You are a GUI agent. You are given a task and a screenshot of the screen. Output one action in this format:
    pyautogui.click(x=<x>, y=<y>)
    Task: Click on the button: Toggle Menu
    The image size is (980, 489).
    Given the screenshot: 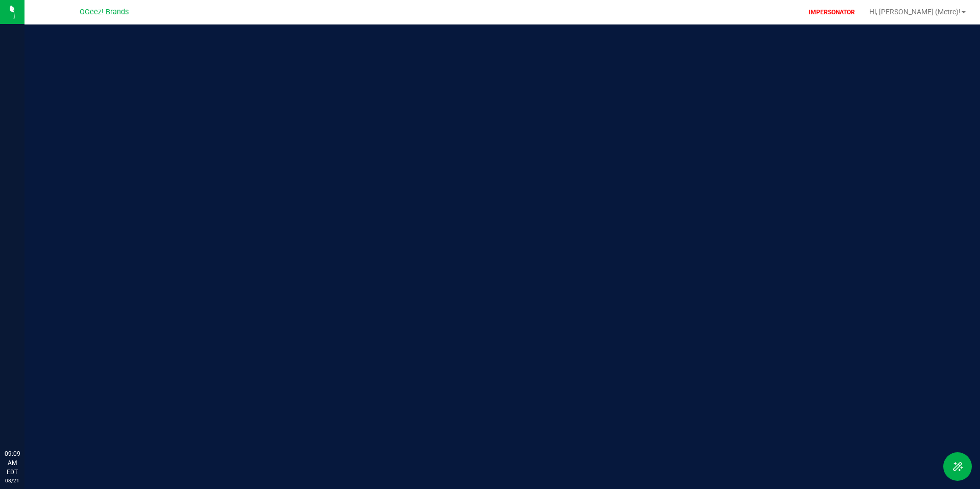 What is the action you would take?
    pyautogui.click(x=958, y=467)
    